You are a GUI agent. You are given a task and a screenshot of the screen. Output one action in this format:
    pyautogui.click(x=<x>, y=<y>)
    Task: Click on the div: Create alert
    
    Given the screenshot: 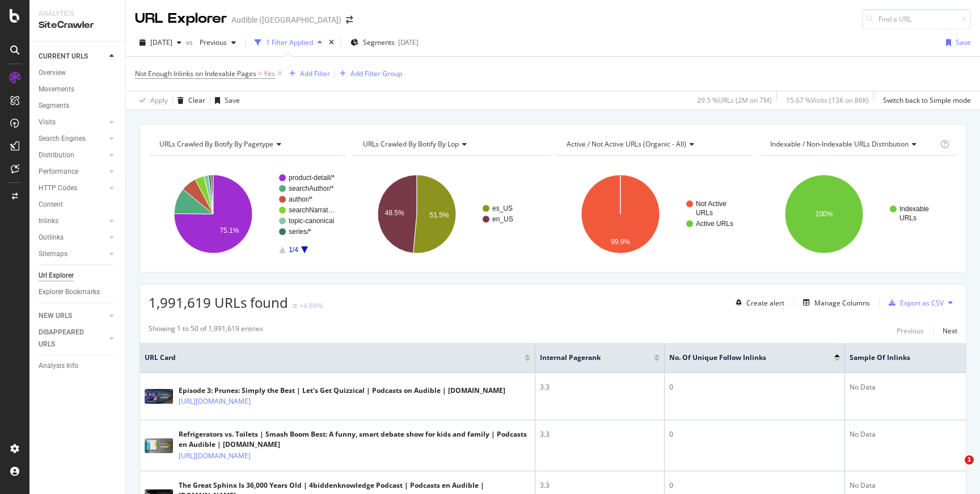 What is the action you would take?
    pyautogui.click(x=765, y=303)
    